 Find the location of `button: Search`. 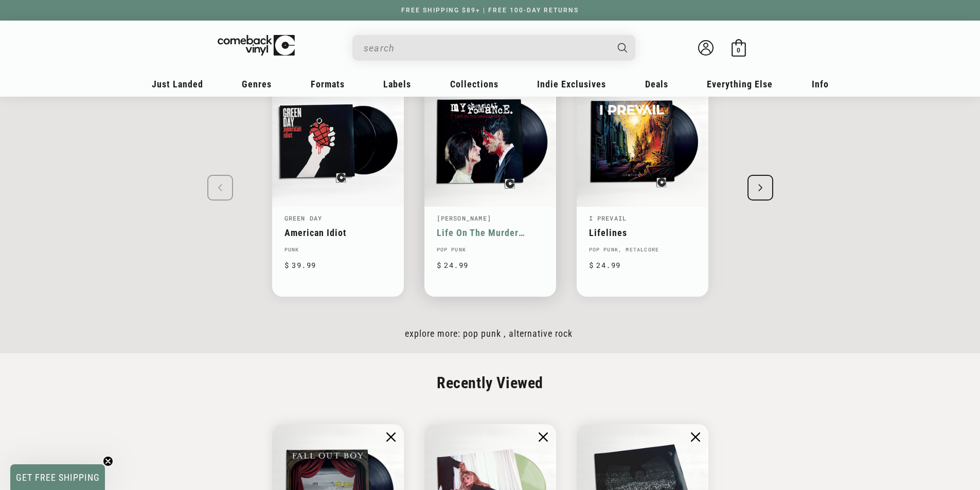

button: Search is located at coordinates (623, 48).